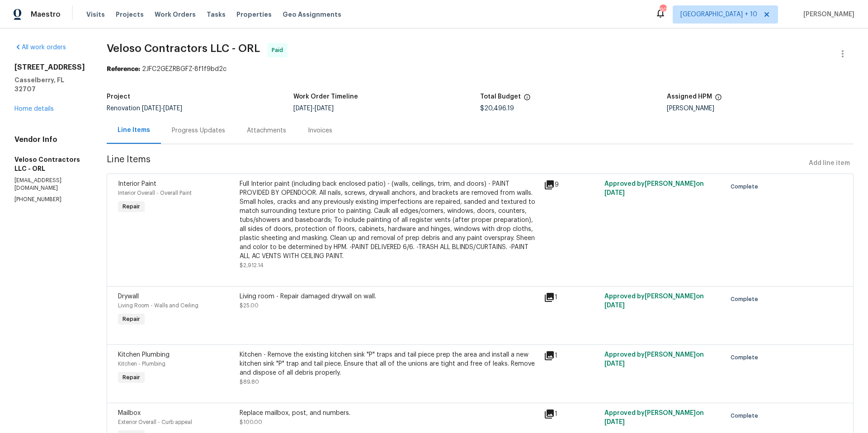  Describe the element at coordinates (142, 364) in the screenshot. I see `span: Kitchen - Plumbing` at that location.